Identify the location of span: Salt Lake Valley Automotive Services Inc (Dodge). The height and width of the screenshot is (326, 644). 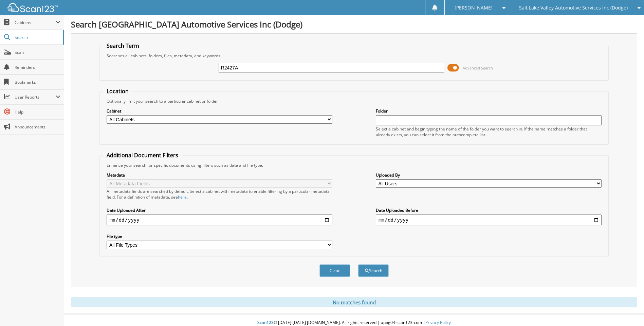
(573, 8).